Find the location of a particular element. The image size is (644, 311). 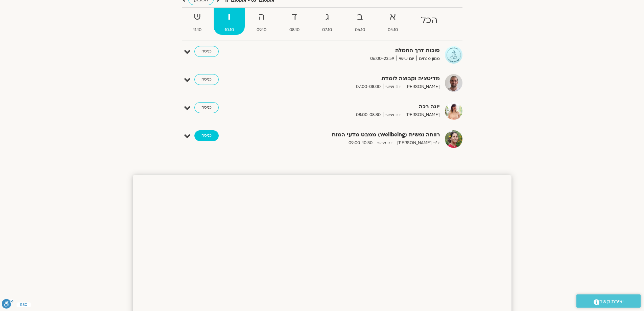

span: 08.10 is located at coordinates (294, 30).